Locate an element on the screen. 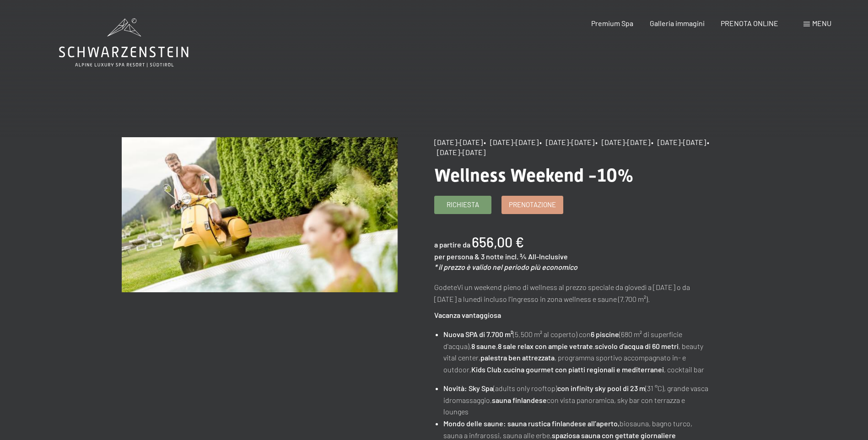 This screenshot has height=440, width=868. span: 3 notte is located at coordinates (493, 257).